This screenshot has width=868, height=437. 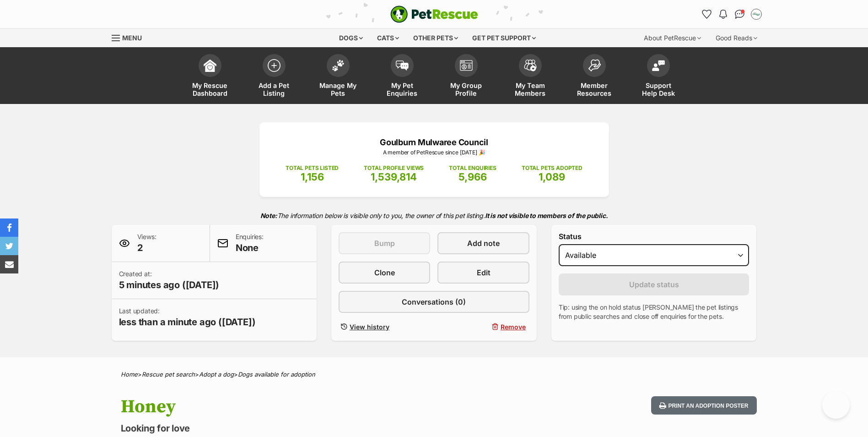 I want to click on span: Remove, so click(x=513, y=327).